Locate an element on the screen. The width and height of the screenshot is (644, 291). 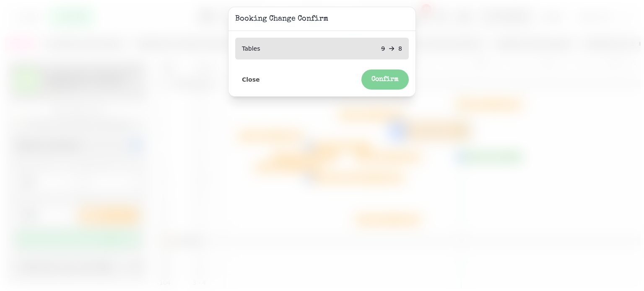
button: Close is located at coordinates (251, 80).